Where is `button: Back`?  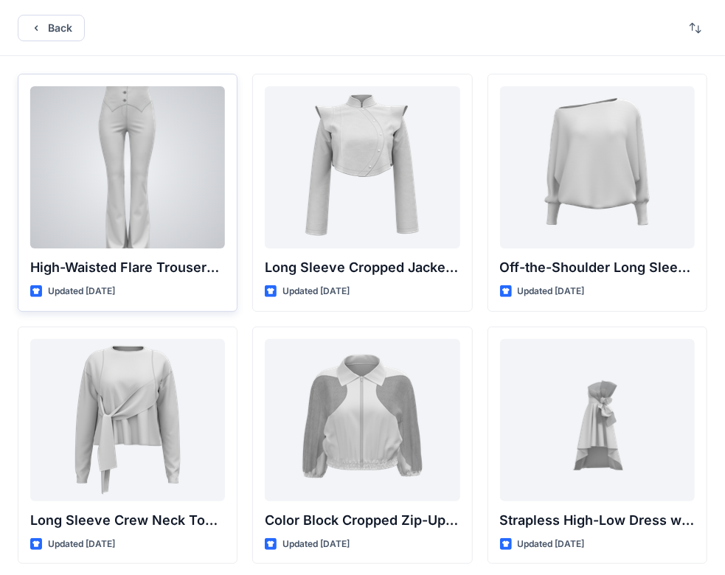
button: Back is located at coordinates (51, 28).